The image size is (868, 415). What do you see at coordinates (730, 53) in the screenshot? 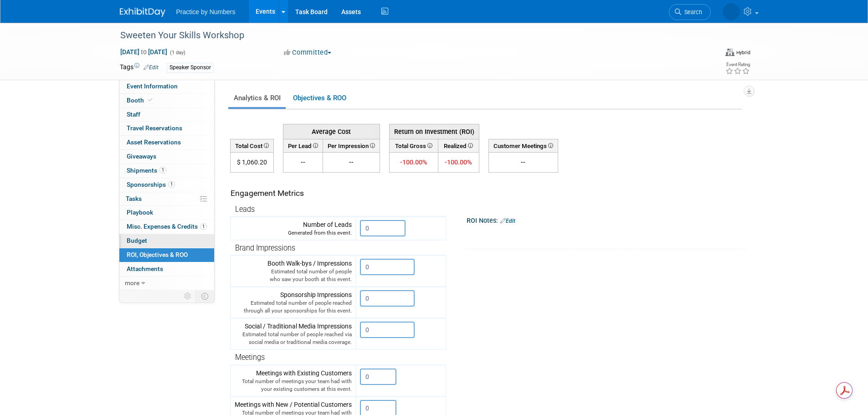
I see `img: Format-Hybrid.png` at bounding box center [730, 53].